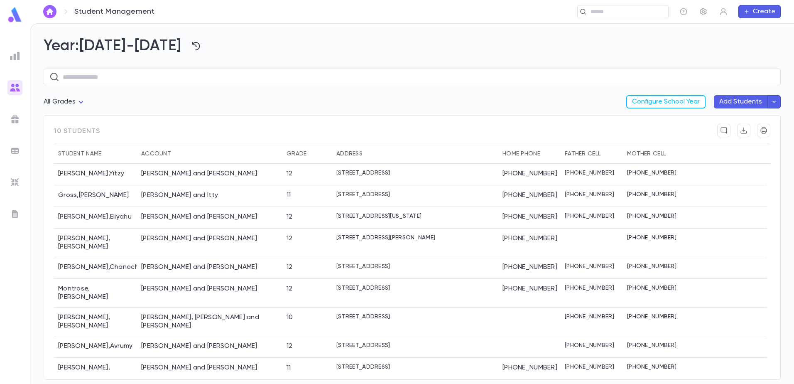  I want to click on img: reports_grey.c525e4749d1bce6a11f5fe2a8de1b229.svg, so click(15, 56).